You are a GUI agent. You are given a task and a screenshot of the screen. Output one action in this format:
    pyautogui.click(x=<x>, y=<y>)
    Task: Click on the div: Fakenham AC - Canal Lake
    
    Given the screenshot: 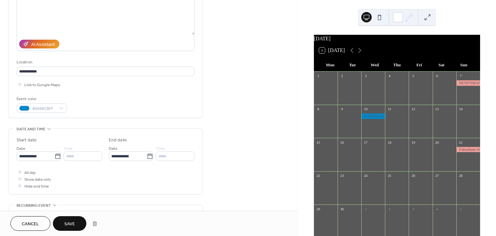 What is the action you would take?
    pyautogui.click(x=468, y=149)
    